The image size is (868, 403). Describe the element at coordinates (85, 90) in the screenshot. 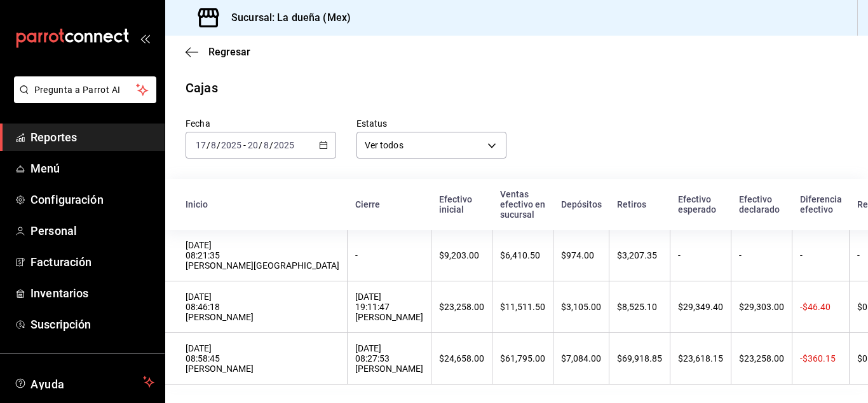

I see `span: Pregunta a Parrot AI` at that location.